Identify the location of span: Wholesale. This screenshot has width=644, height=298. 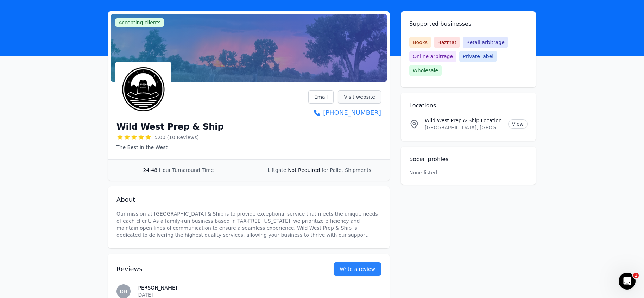
(426, 71).